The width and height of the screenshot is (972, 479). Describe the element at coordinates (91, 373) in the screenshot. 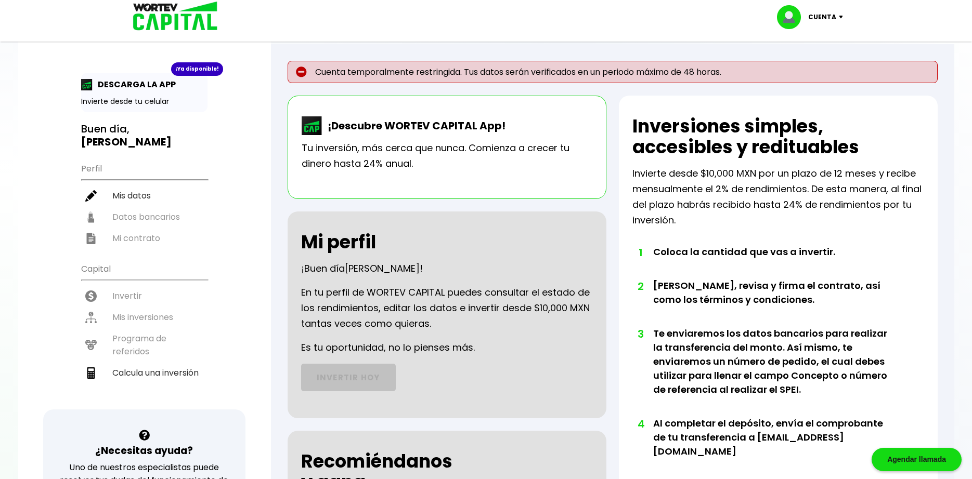

I see `img: calculadora-icon.17d418c4.svg` at that location.